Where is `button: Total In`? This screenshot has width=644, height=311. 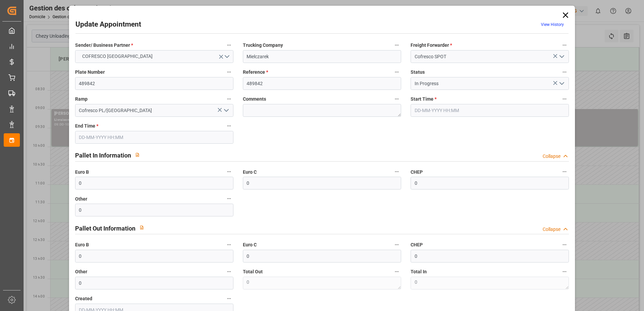
button: Total In is located at coordinates (565, 271).